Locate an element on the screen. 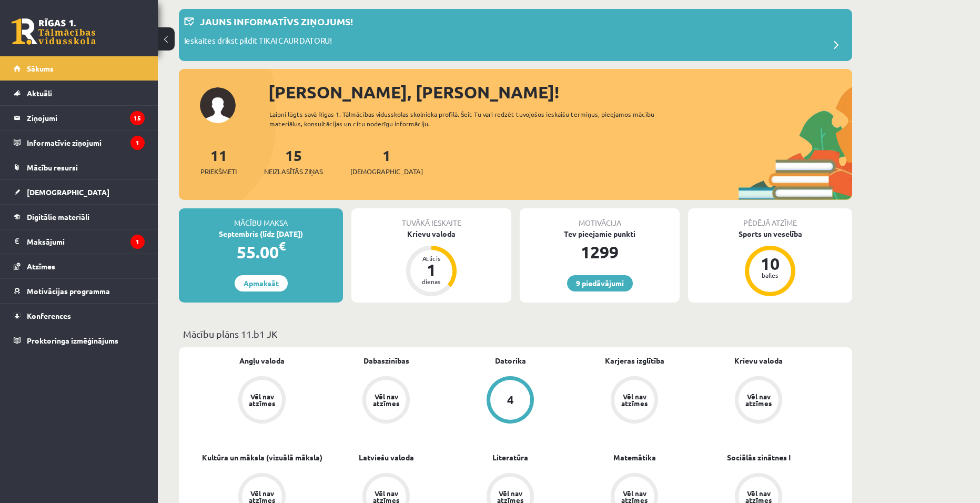  span: Neizlasītās ziņas is located at coordinates (293, 172).